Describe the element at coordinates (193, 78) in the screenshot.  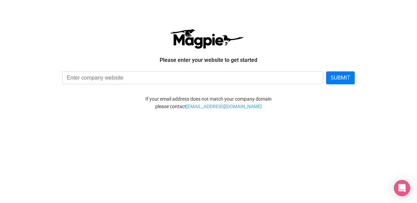
I see `input: Enter company website` at that location.